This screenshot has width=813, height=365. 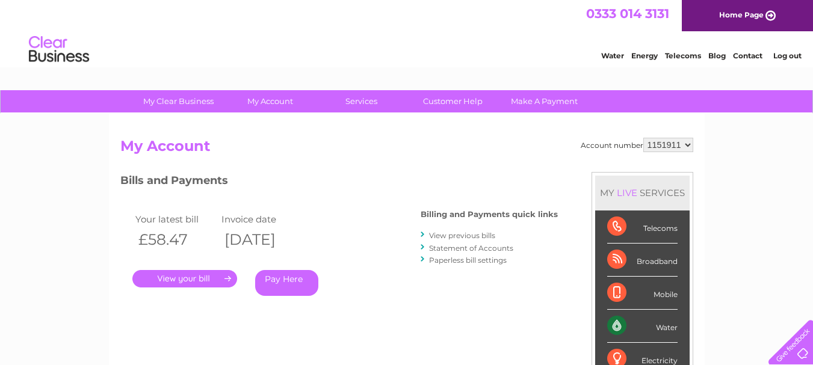 I want to click on a: Paperless bill settings, so click(x=468, y=260).